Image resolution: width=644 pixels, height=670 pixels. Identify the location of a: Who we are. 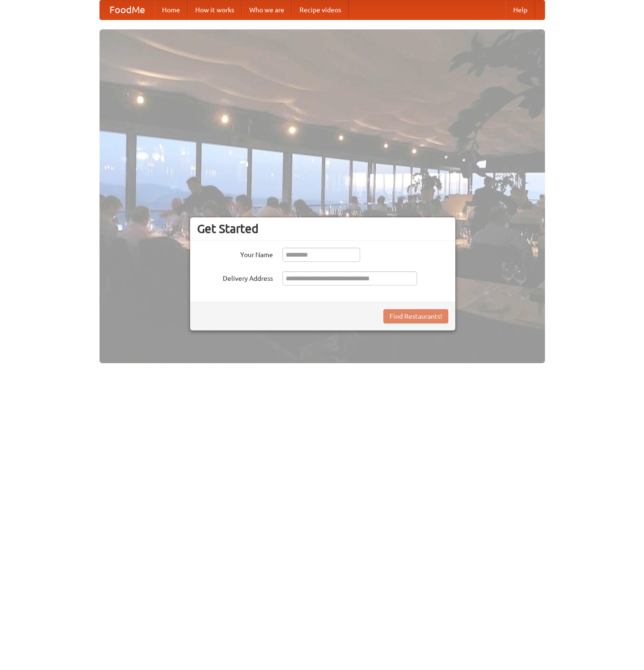
(267, 10).